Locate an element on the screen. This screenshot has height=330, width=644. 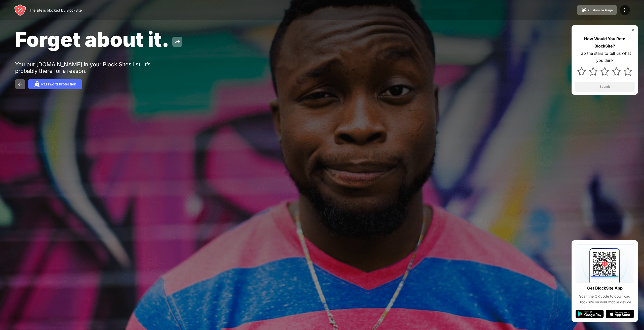
img: app-store.svg is located at coordinates (619, 314).